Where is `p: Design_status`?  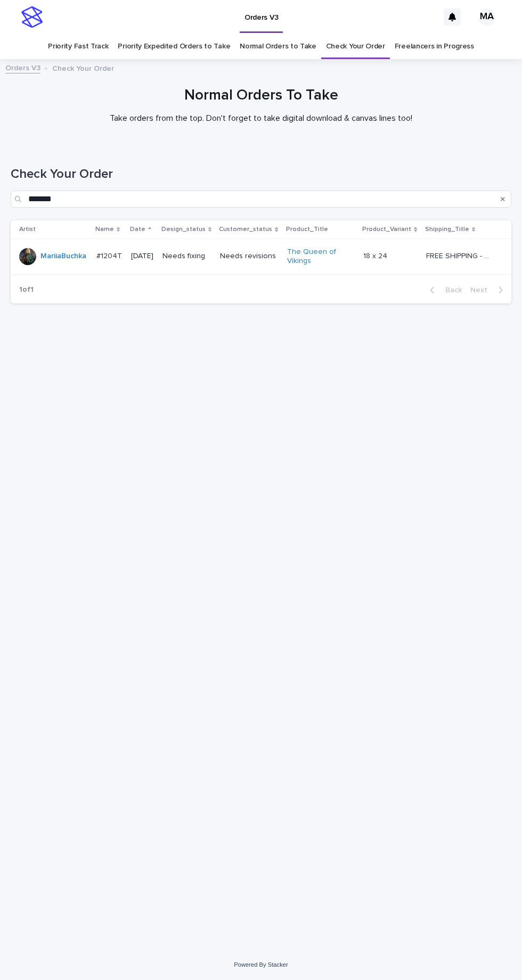 p: Design_status is located at coordinates (183, 230).